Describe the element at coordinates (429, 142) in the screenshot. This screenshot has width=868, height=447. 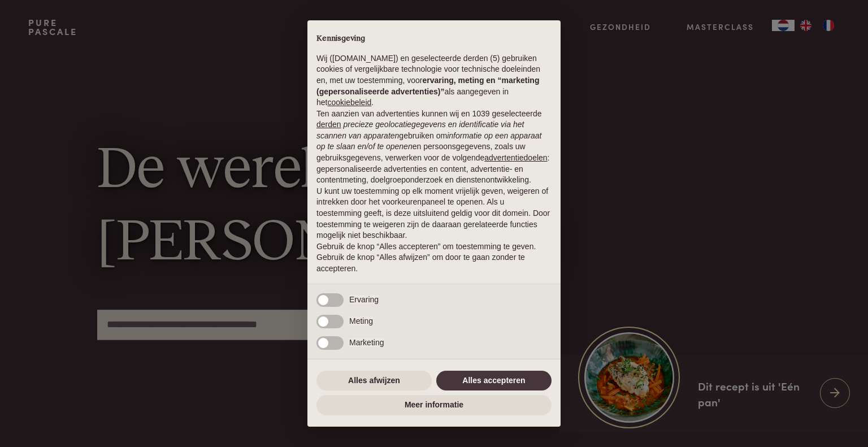
I see `em: informatie op een apparaat op te slaan en/of te openen` at that location.